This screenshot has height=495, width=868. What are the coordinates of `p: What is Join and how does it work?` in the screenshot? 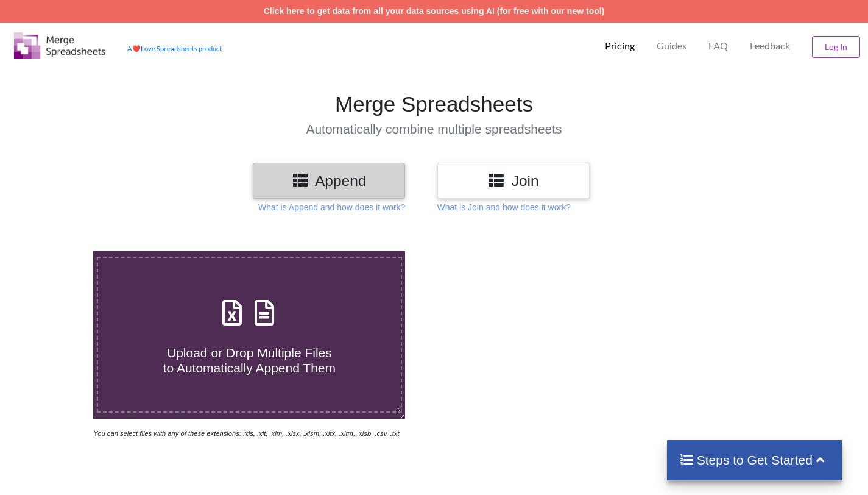 It's located at (504, 207).